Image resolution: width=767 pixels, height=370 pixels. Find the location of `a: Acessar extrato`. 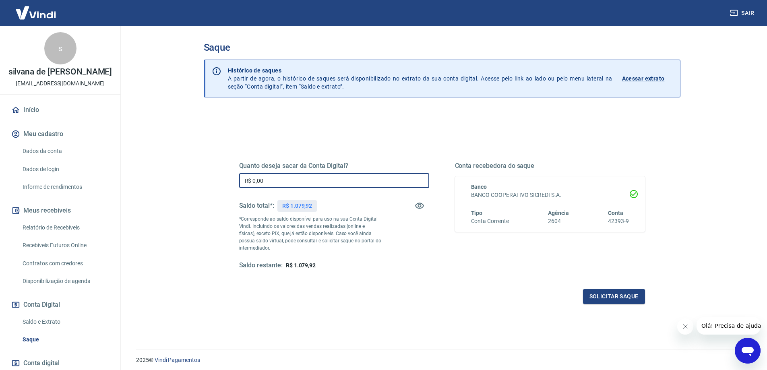

a: Acessar extrato is located at coordinates (648, 79).